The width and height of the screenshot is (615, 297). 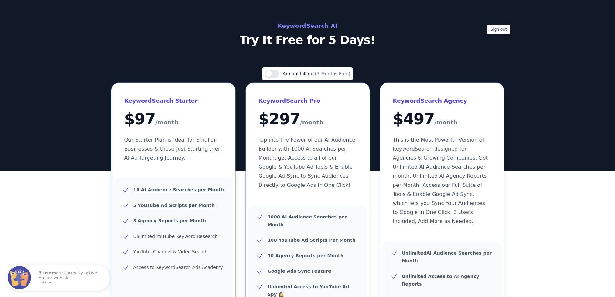 I want to click on u: 10 Agency Reports per Month, so click(x=305, y=255).